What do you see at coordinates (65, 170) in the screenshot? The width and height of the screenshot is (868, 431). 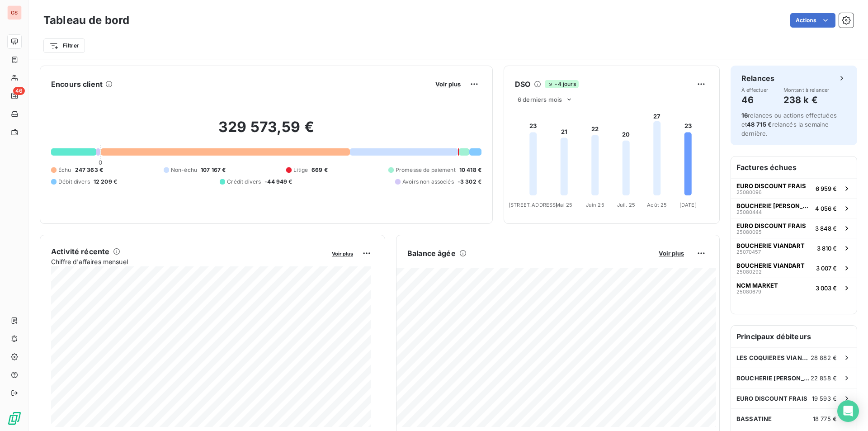 I see `span: Échu` at bounding box center [65, 170].